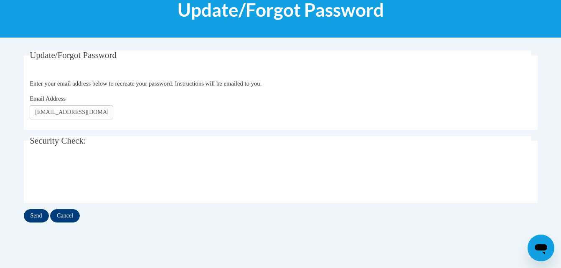 The width and height of the screenshot is (561, 268). I want to click on input: Send, so click(36, 216).